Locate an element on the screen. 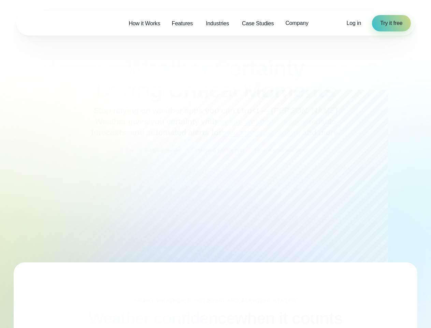 Image resolution: width=431 pixels, height=328 pixels. a: How it Works is located at coordinates (144, 23).